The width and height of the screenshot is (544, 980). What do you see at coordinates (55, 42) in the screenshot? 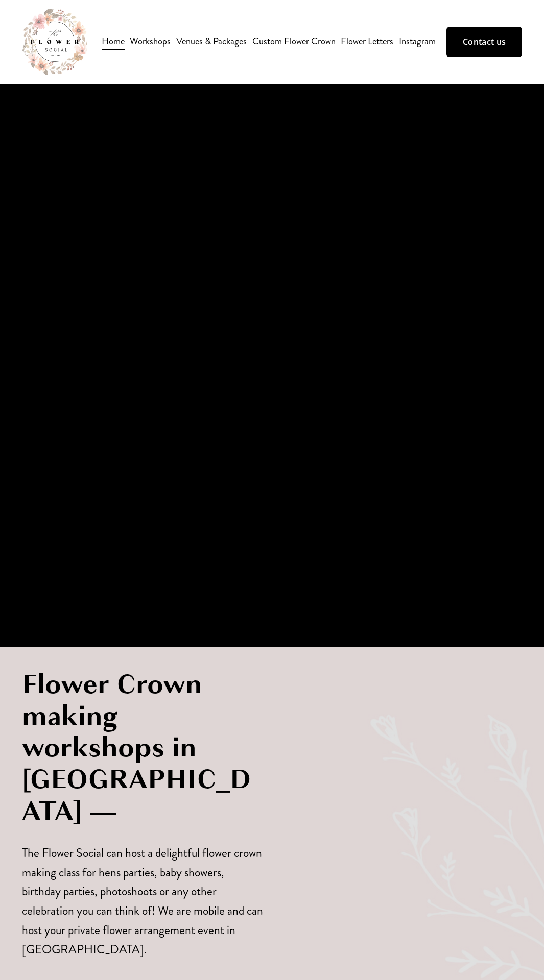
I see `img: The Flower Social` at bounding box center [55, 42].